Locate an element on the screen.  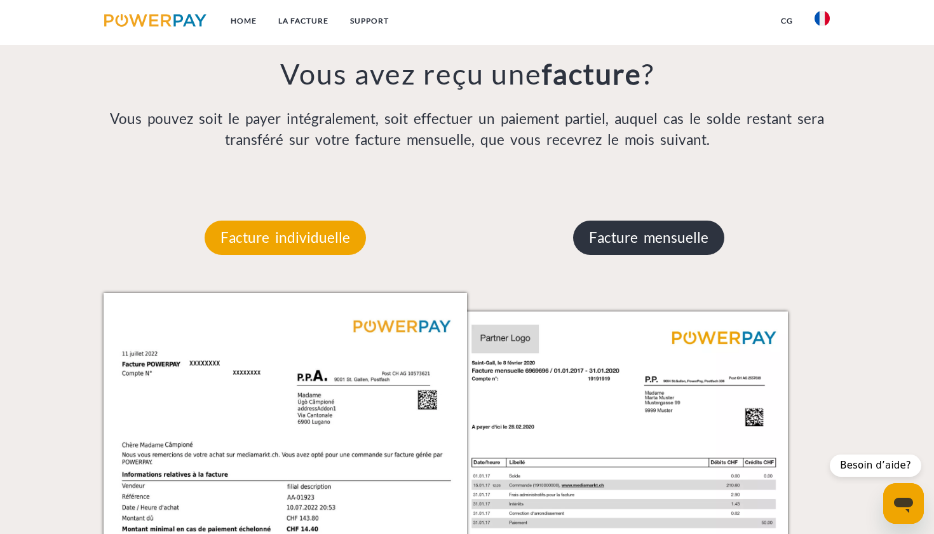
a: Home is located at coordinates (243, 21).